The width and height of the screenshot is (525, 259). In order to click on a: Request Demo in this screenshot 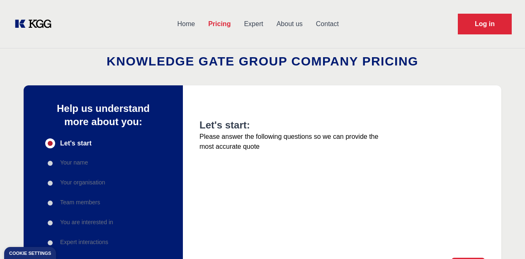, I will do `click(485, 24)`.